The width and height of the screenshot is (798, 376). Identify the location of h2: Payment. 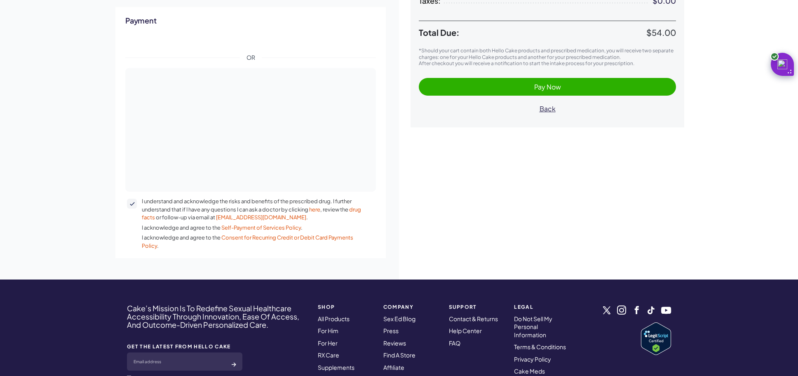
(250, 20).